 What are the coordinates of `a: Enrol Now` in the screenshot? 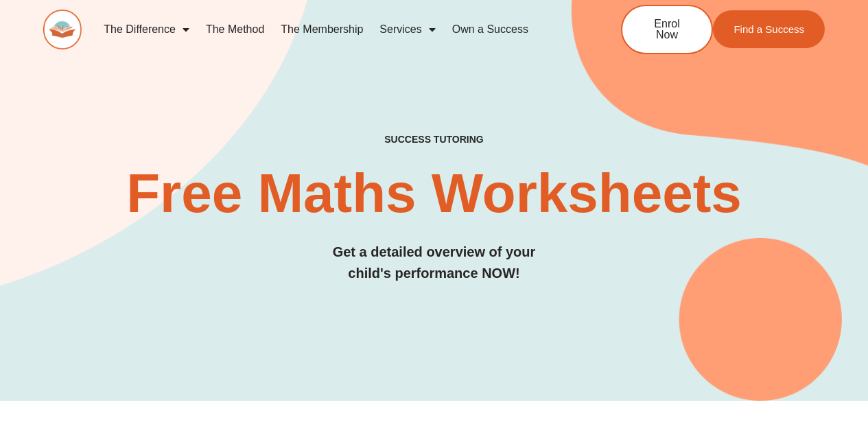 It's located at (667, 30).